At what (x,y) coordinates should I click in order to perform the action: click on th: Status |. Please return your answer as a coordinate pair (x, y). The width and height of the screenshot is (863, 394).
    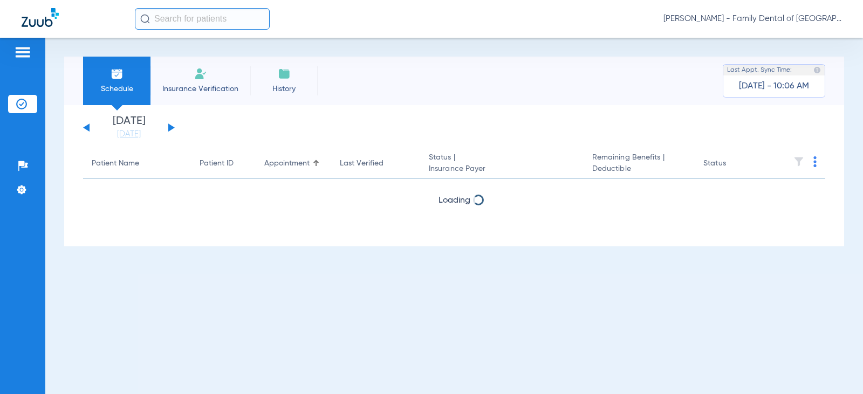
    Looking at the image, I should click on (502, 164).